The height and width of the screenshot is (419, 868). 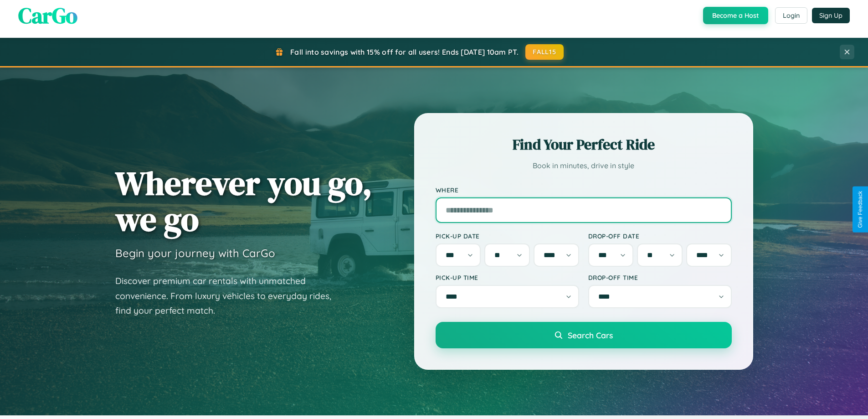 What do you see at coordinates (584, 166) in the screenshot?
I see `p: Book in minutes, drive in style` at bounding box center [584, 166].